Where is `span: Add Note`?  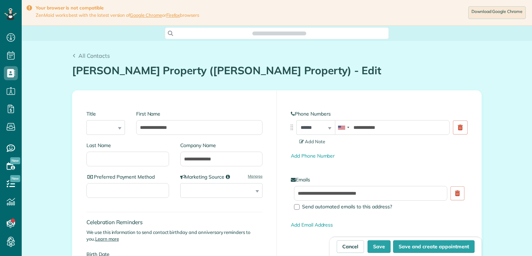
span: Add Note is located at coordinates (312, 141).